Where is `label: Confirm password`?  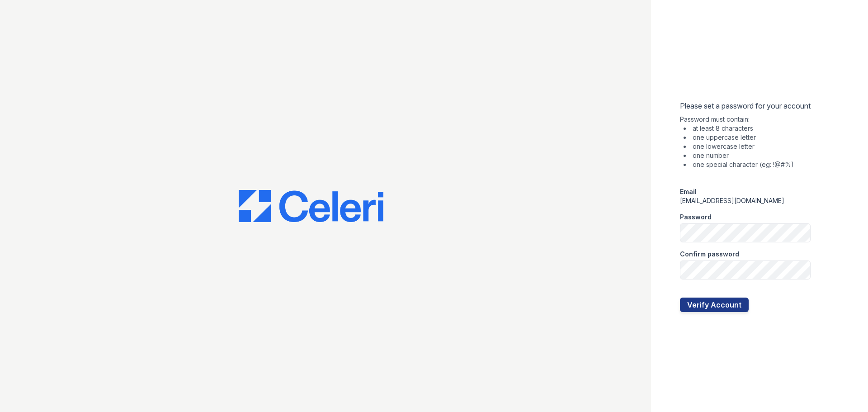 label: Confirm password is located at coordinates (709, 254).